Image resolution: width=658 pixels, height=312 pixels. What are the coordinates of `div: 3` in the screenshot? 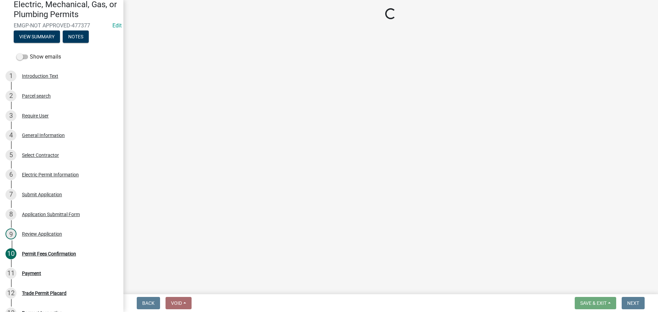 It's located at (11, 116).